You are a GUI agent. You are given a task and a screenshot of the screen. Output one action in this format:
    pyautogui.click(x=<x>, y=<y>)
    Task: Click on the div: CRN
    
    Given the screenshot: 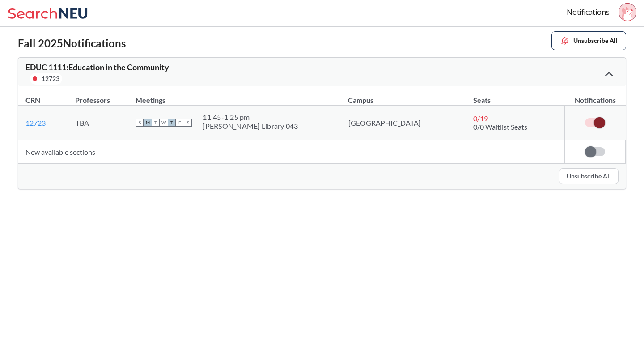 What is the action you would take?
    pyautogui.click(x=33, y=100)
    